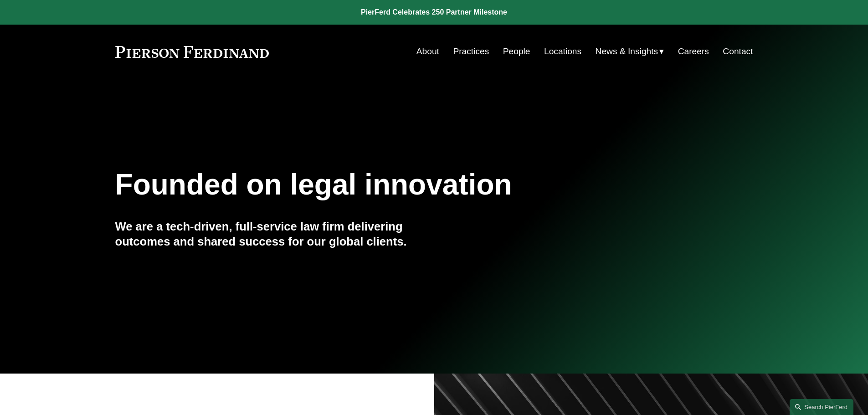 Image resolution: width=868 pixels, height=415 pixels. Describe the element at coordinates (630, 52) in the screenshot. I see `a: folder dropdown` at that location.